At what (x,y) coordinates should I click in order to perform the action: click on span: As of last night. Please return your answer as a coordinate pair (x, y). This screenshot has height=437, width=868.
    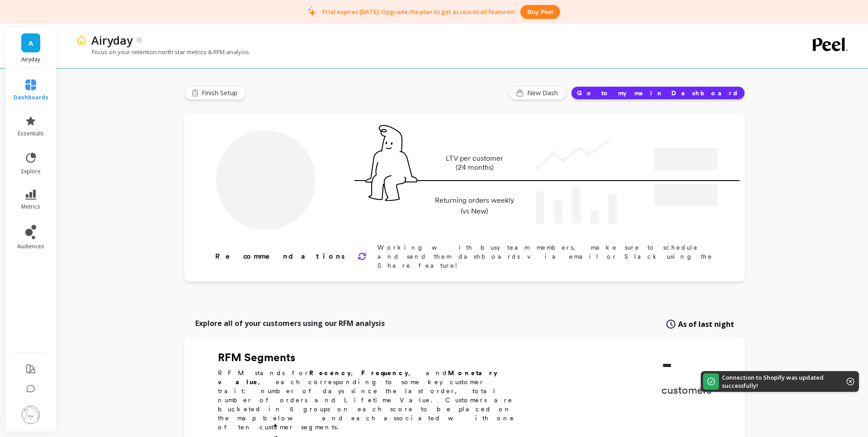
    Looking at the image, I should click on (706, 324).